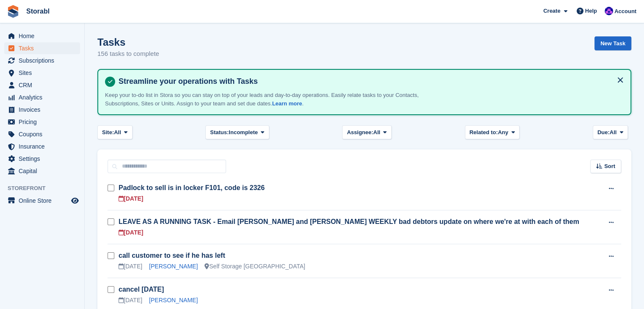 Image resolution: width=644 pixels, height=309 pixels. What do you see at coordinates (503, 133) in the screenshot?
I see `span: Any` at bounding box center [503, 133].